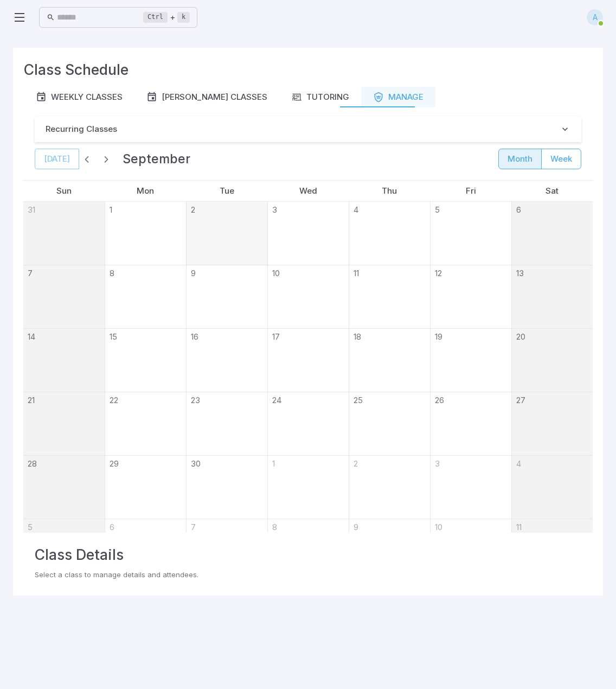 This screenshot has height=689, width=616. I want to click on div: Tutoring, so click(320, 97).